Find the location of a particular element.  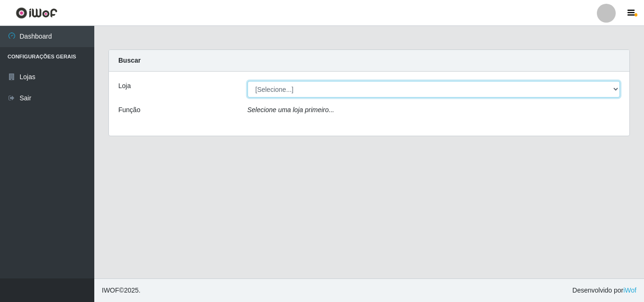

label: Loja is located at coordinates (124, 86).